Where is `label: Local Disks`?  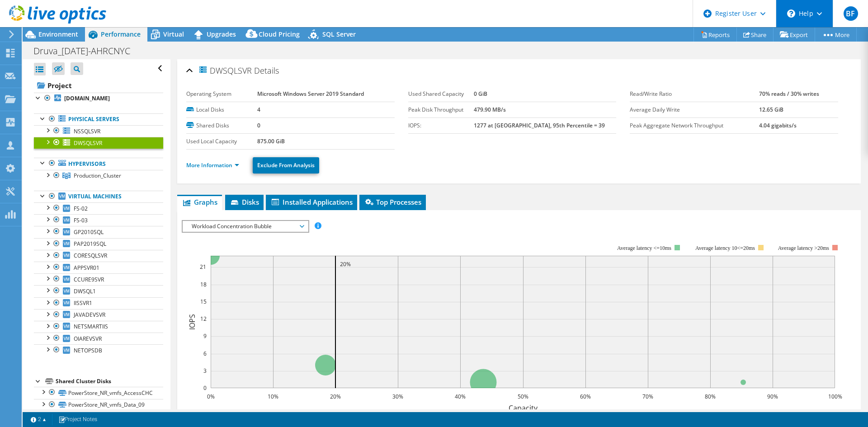 label: Local Disks is located at coordinates (221, 110).